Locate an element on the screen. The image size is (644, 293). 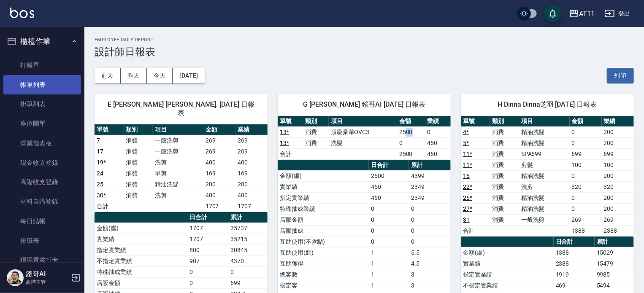
button: 今天 is located at coordinates (160, 76).